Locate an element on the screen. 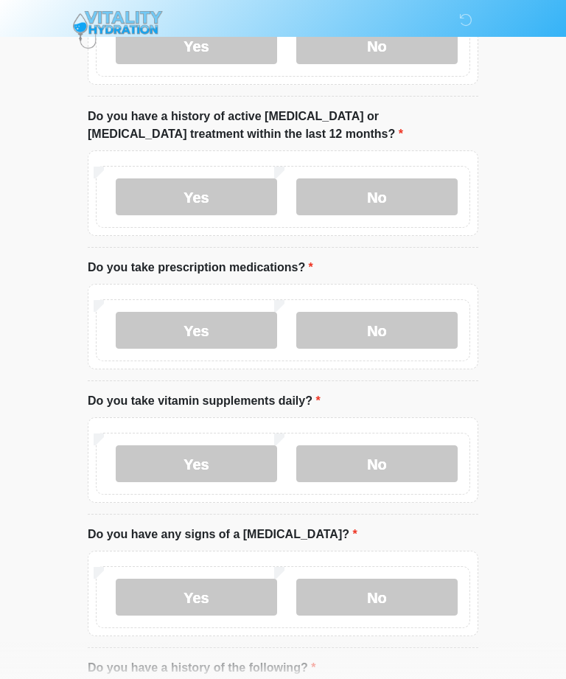 The image size is (566, 679). label: Do you take prescription medications? is located at coordinates (201, 268).